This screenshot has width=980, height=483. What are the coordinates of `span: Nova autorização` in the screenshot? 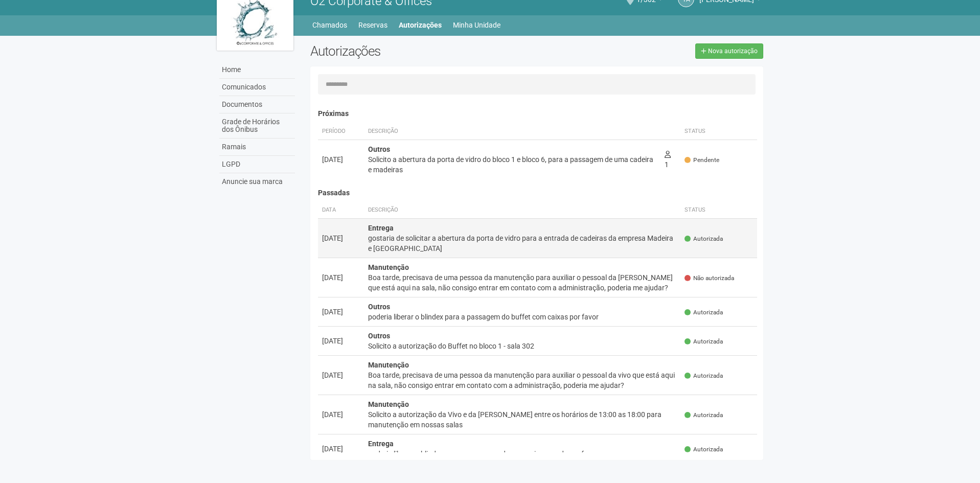 It's located at (733, 51).